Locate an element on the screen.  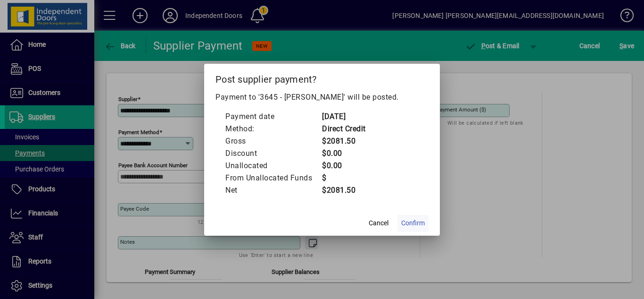
td: Gross is located at coordinates (273, 141).